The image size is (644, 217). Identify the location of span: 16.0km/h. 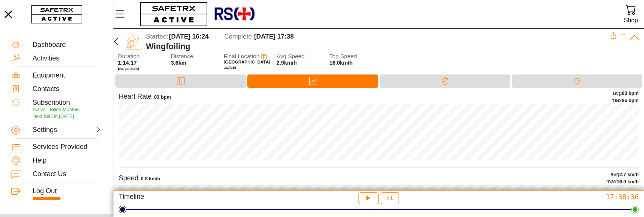
(341, 63).